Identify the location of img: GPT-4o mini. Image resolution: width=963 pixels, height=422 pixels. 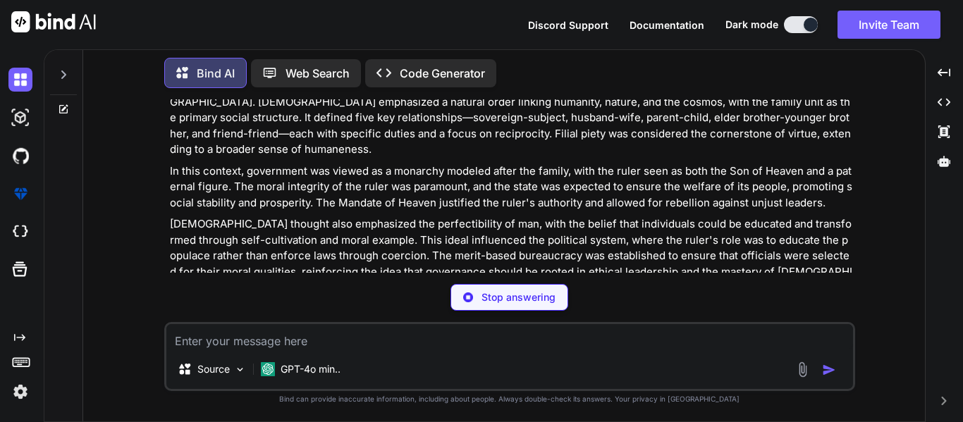
(268, 370).